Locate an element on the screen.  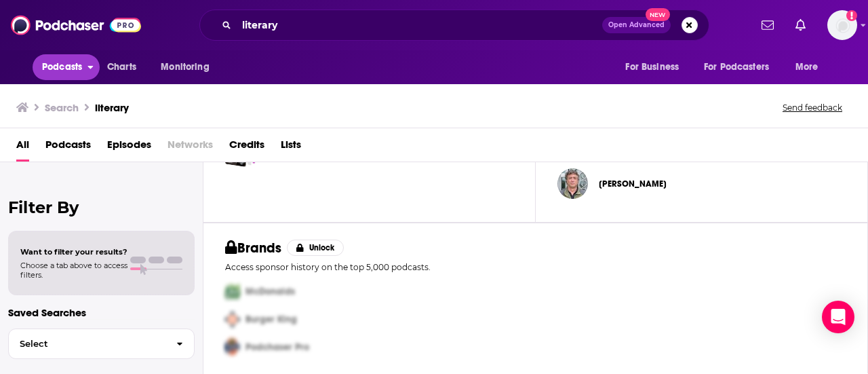
button: Open AdvancedNew is located at coordinates (636, 25).